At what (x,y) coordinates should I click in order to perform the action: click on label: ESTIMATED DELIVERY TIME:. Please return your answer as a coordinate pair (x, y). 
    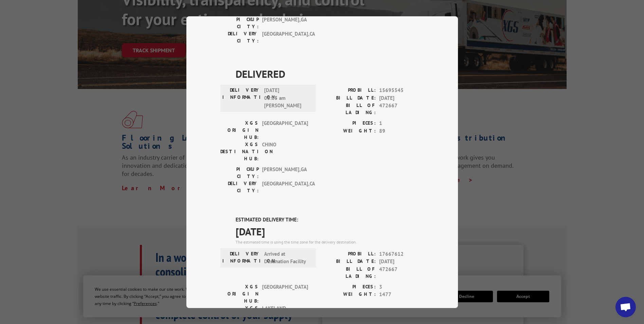
    Looking at the image, I should click on (330, 219).